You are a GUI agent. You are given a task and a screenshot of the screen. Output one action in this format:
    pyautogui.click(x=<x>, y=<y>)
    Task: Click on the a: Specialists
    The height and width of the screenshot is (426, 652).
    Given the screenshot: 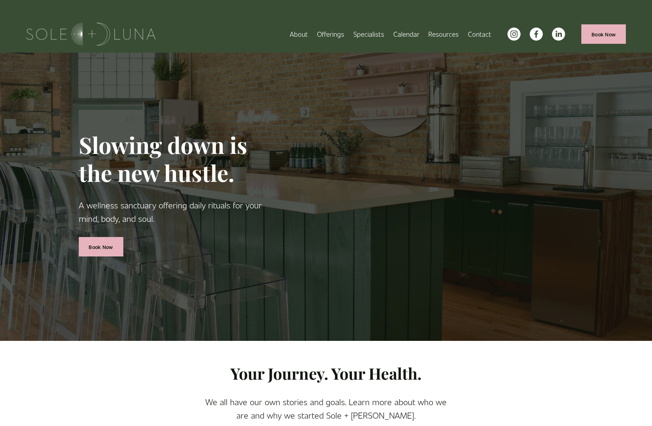 What is the action you would take?
    pyautogui.click(x=369, y=34)
    